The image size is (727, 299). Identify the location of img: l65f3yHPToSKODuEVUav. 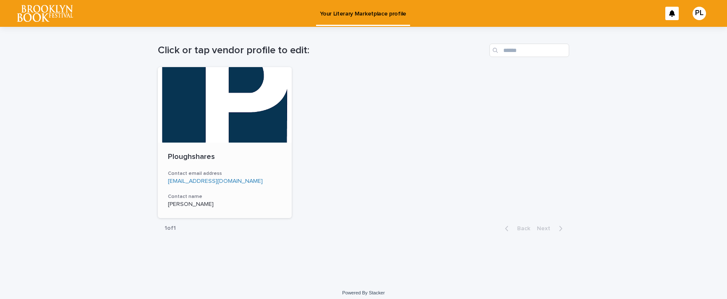
(45, 13).